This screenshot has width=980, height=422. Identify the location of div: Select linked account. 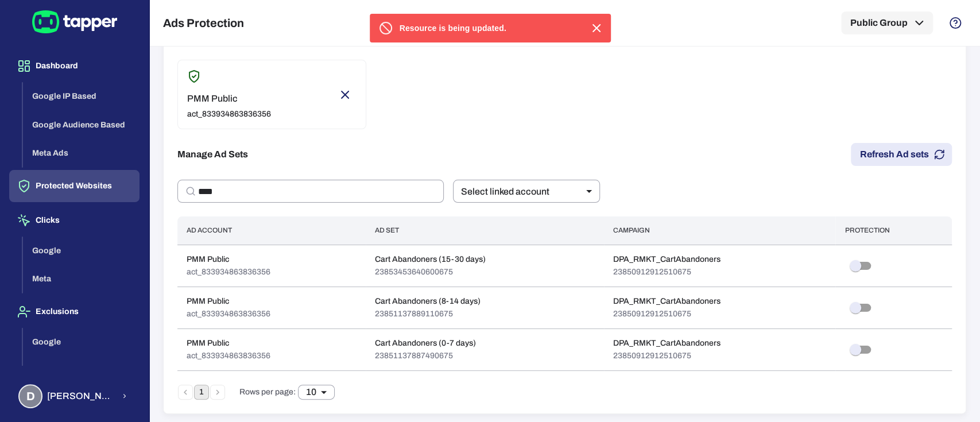
(527, 191).